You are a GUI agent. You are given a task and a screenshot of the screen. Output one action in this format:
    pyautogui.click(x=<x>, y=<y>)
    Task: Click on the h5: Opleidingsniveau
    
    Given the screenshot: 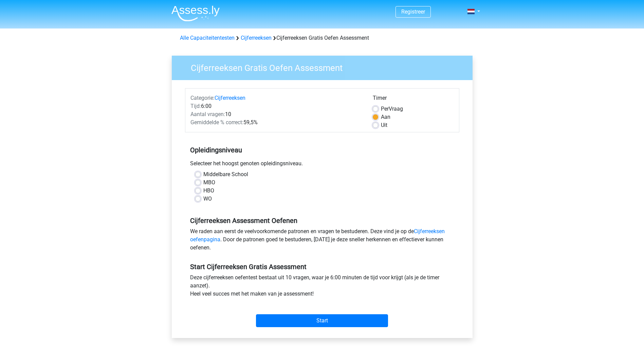 What is the action you would take?
    pyautogui.click(x=322, y=150)
    